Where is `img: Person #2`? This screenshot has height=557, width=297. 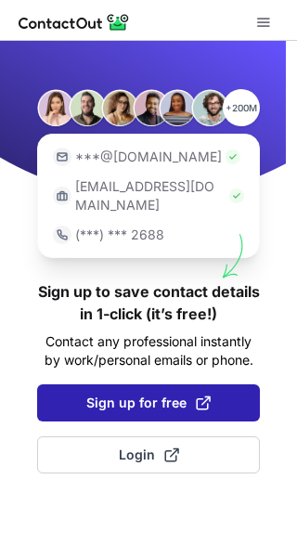
img: Person #2 is located at coordinates (87, 108).